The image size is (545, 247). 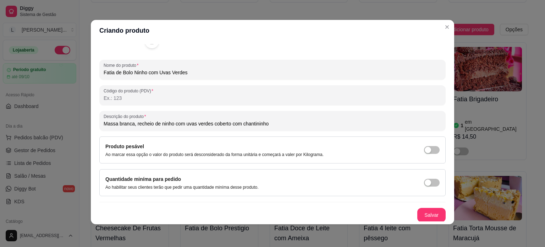 What do you see at coordinates (431, 215) in the screenshot?
I see `button: Salvar` at bounding box center [431, 215].